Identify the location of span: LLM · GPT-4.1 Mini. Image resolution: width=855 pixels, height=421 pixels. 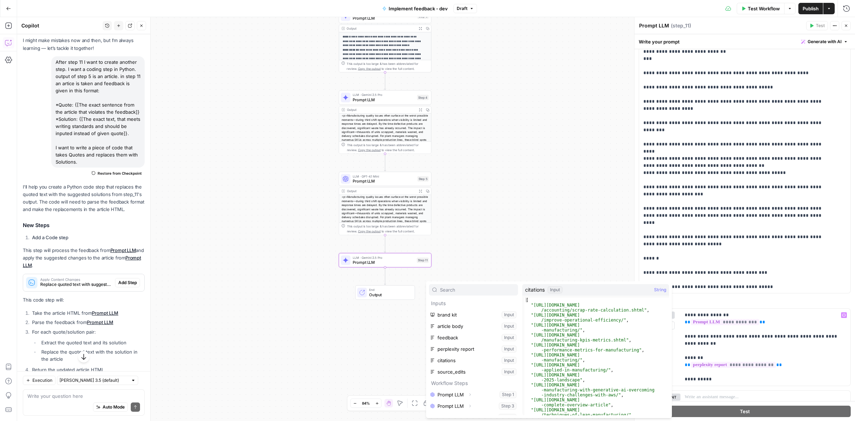
(384, 176).